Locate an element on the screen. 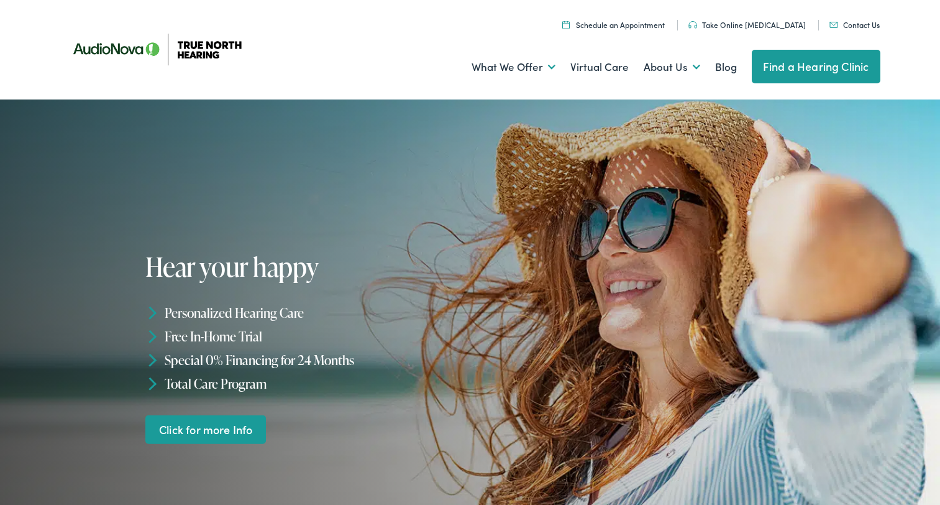  a: Find a Hearing Clinic is located at coordinates (816, 67).